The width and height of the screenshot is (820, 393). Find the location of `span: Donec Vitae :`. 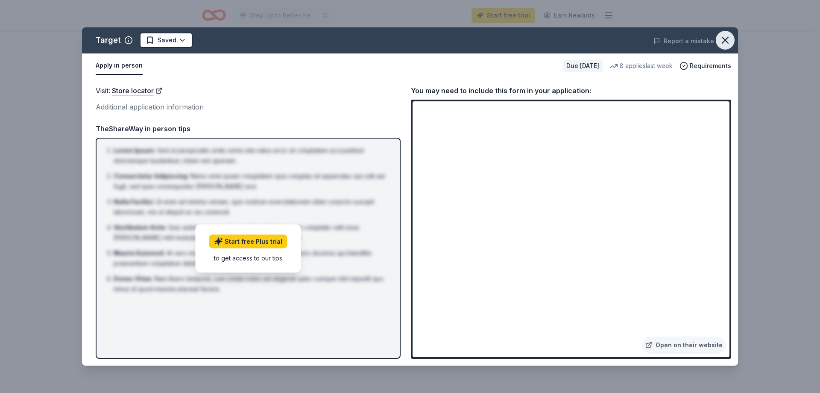

span: Donec Vitae : is located at coordinates (133, 278).